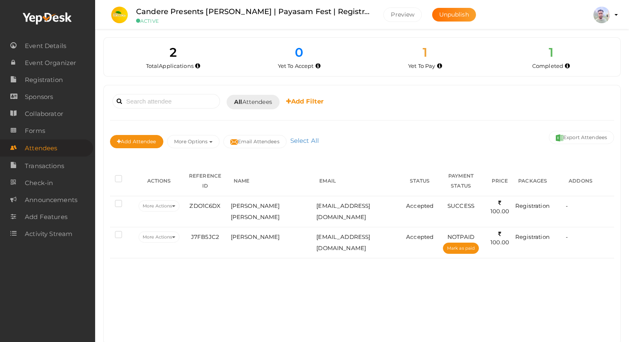 The image size is (629, 342). What do you see at coordinates (51, 200) in the screenshot?
I see `span: Announcements` at bounding box center [51, 200].